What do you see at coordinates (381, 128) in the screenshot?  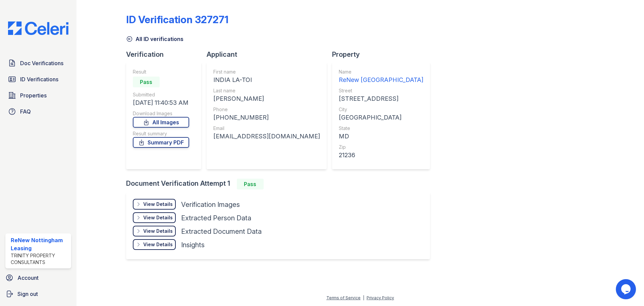 I see `div: State` at bounding box center [381, 128].